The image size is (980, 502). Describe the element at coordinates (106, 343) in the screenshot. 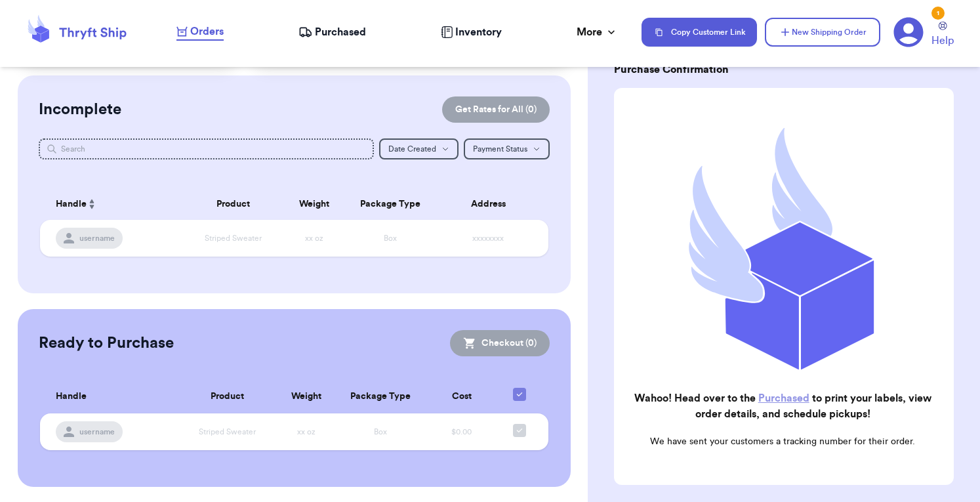

I see `h2: Ready to Purchase` at that location.